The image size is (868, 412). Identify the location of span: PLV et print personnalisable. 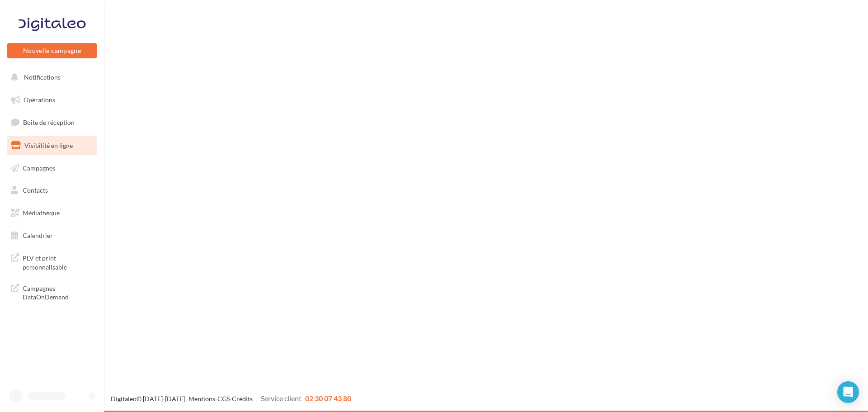
(58, 261).